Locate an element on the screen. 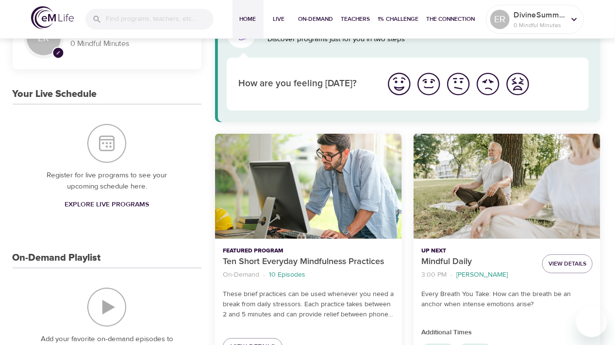  img: bad is located at coordinates (488, 84).